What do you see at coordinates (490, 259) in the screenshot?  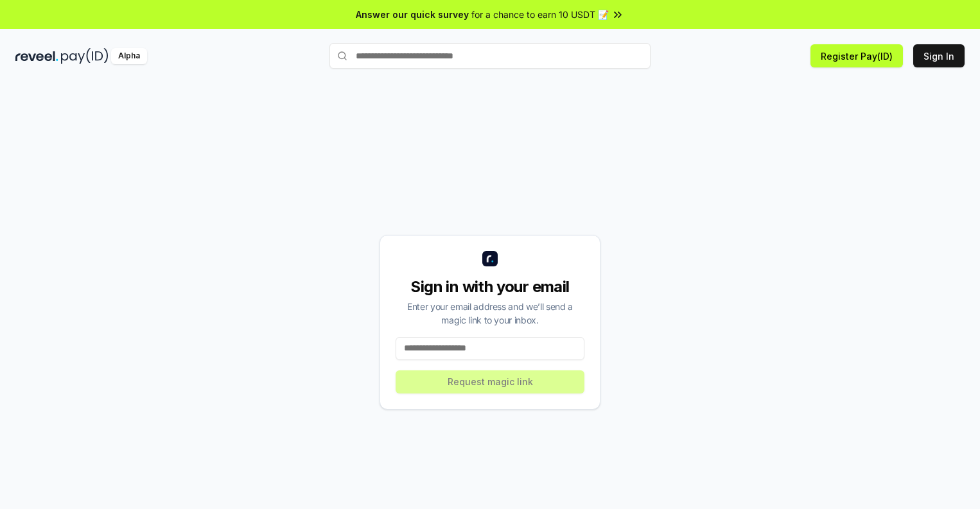 I see `img: logo_small` at bounding box center [490, 259].